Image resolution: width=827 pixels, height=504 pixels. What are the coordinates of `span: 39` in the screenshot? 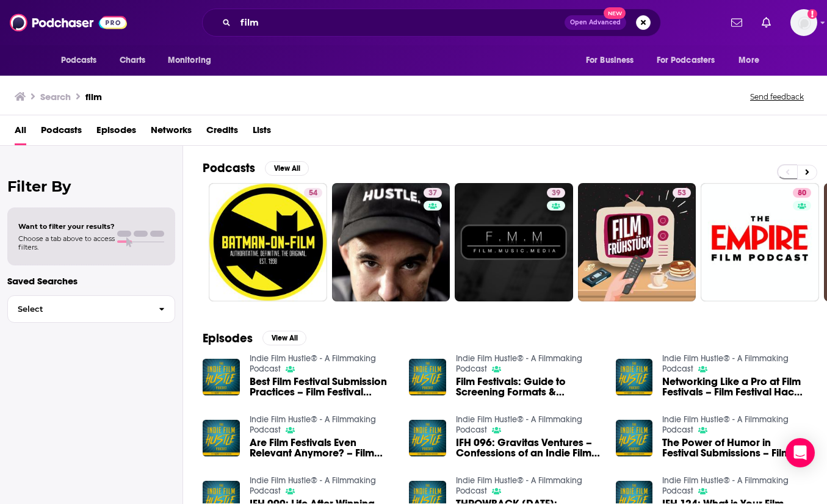 It's located at (556, 193).